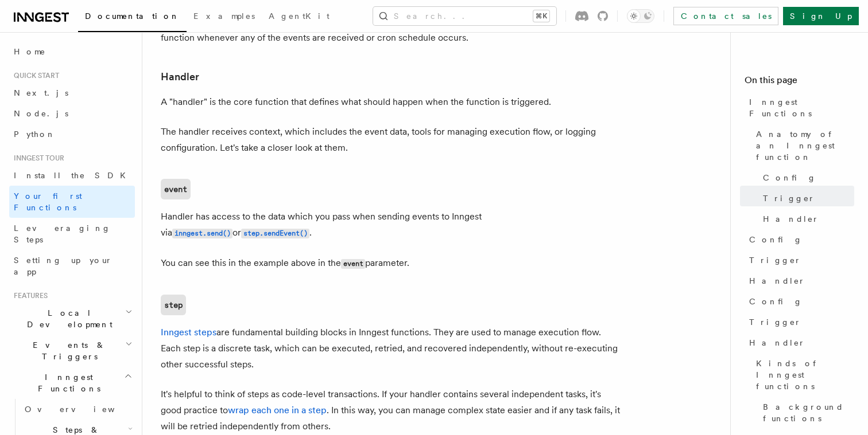  What do you see at coordinates (275, 232) in the screenshot?
I see `a: step.sendEvent()` at bounding box center [275, 232].